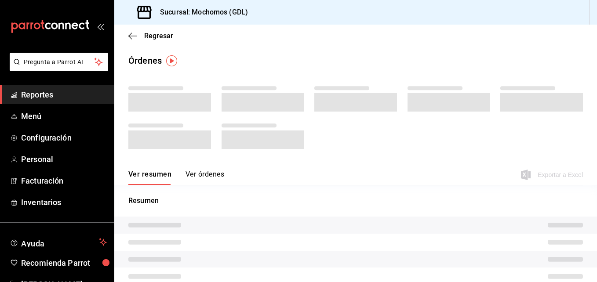 This screenshot has height=282, width=597. I want to click on span: Inventarios, so click(64, 202).